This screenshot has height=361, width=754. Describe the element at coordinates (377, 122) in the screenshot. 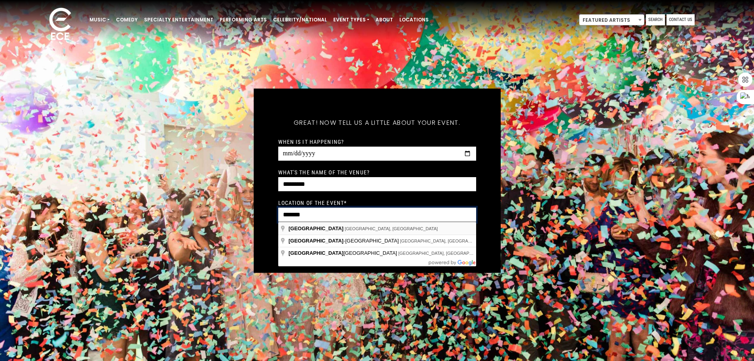

I see `h5: Great! Now tell us a little about your event.` at that location.